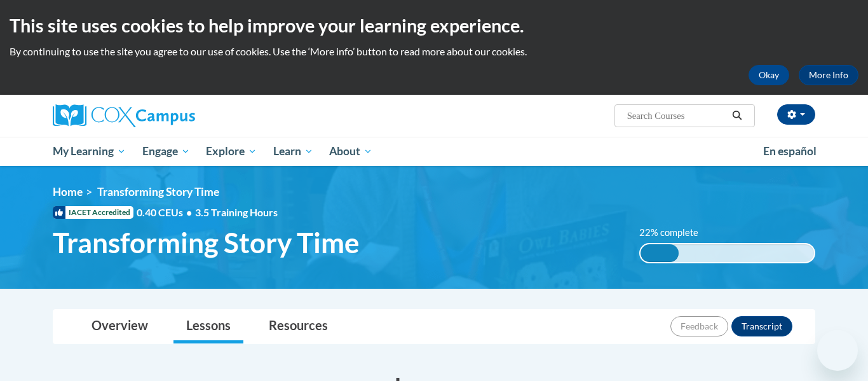  What do you see at coordinates (166, 213) in the screenshot?
I see `span: 0.40 CEUs` at bounding box center [166, 213].